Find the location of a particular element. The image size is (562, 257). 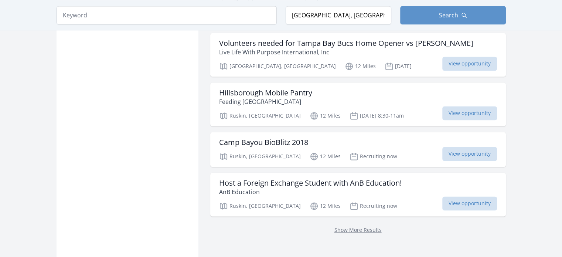

input: Location is located at coordinates (338, 15).